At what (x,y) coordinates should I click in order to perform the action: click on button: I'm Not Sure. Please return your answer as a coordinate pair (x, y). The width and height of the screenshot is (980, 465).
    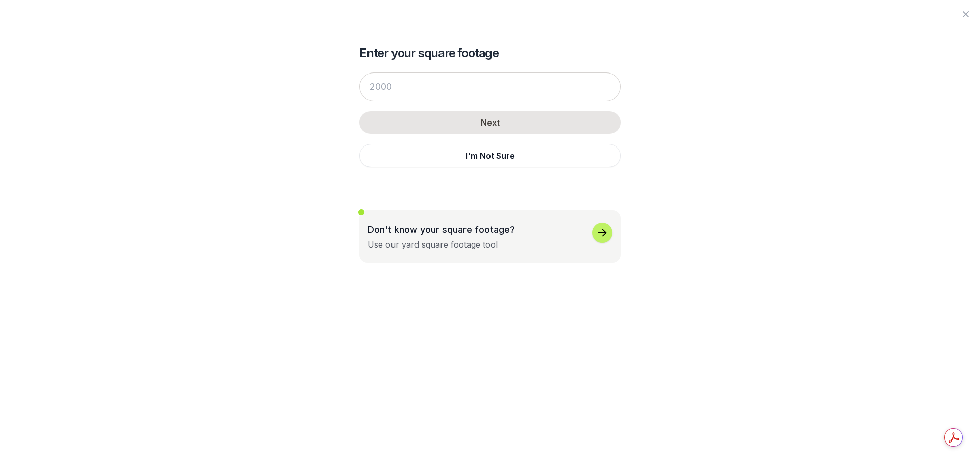
    Looking at the image, I should click on (490, 155).